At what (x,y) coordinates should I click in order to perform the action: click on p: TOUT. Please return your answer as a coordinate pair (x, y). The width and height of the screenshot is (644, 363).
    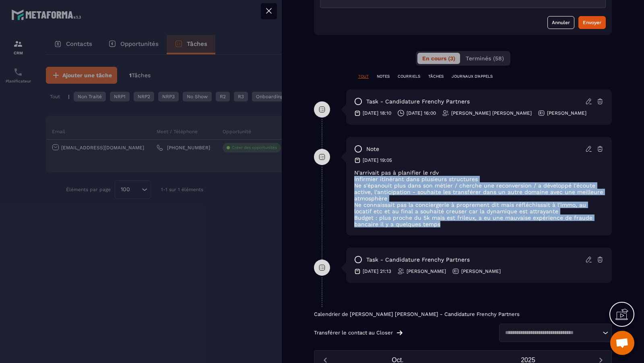
    Looking at the image, I should click on (363, 77).